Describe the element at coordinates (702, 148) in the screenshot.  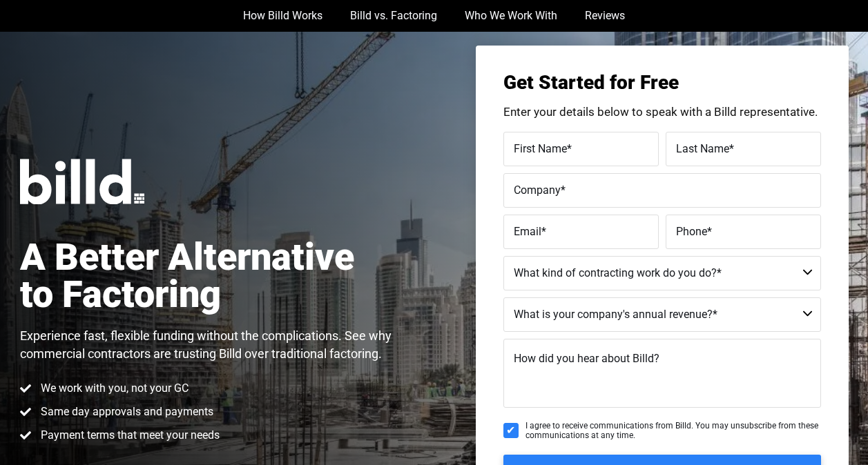
I see `span: Last Name` at that location.